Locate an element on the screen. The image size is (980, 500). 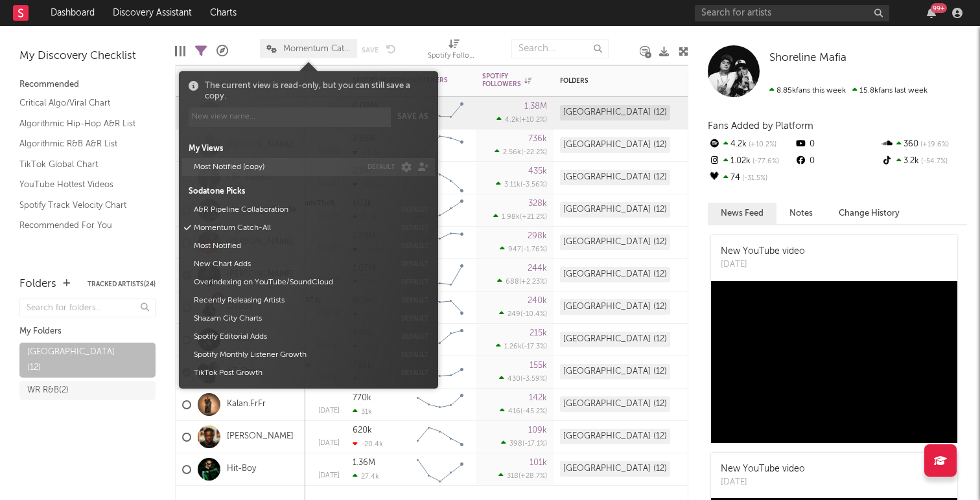
a: Shoreline Mafia is located at coordinates (808, 58).